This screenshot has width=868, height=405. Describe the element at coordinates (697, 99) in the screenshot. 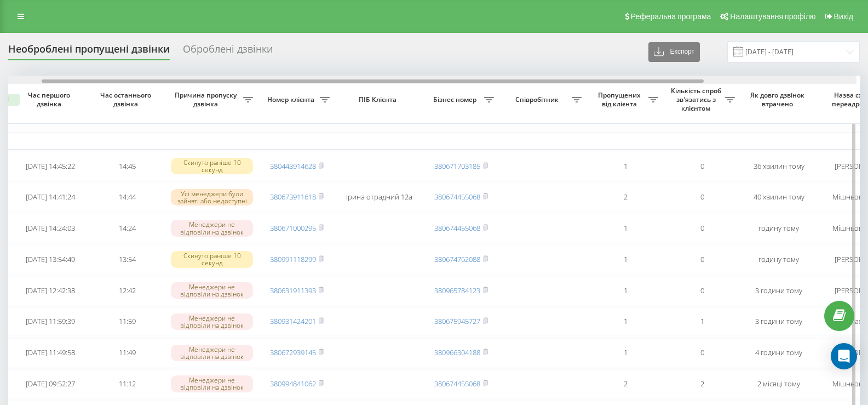

I see `span: Кількість спроб зв'язатись з клієнтом` at that location.